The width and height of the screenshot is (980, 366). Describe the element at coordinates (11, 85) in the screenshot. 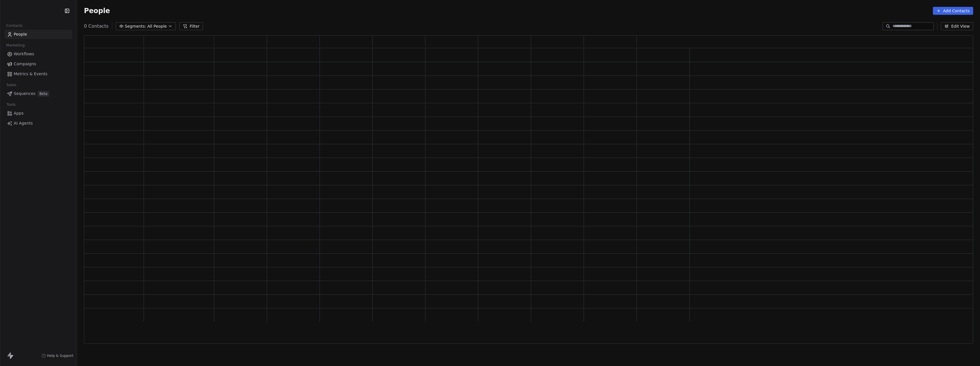

I see `span: Sales` at that location.